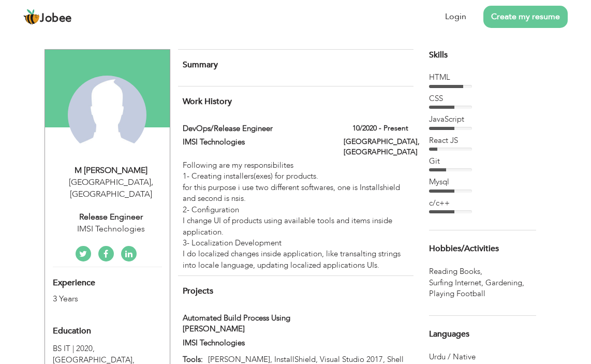 The width and height of the screenshot is (591, 364). Describe the element at coordinates (483, 140) in the screenshot. I see `div: React JS` at that location.